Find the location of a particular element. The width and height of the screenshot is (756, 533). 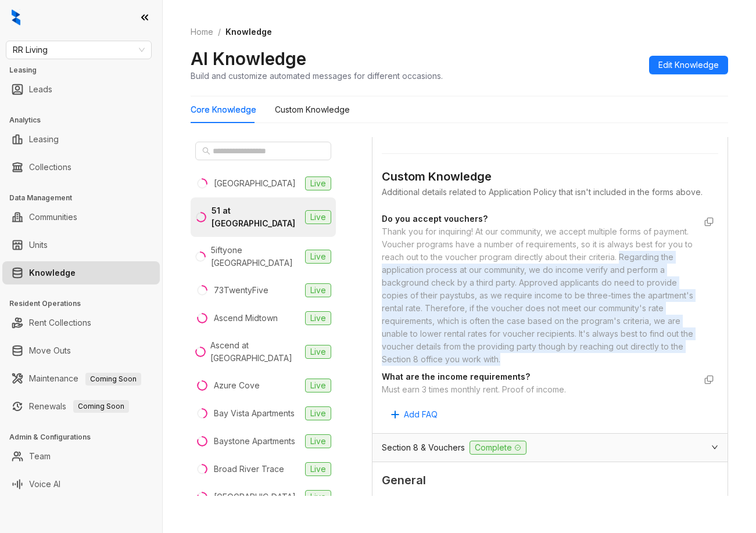

a: RenewalsComing Soon is located at coordinates (79, 407).